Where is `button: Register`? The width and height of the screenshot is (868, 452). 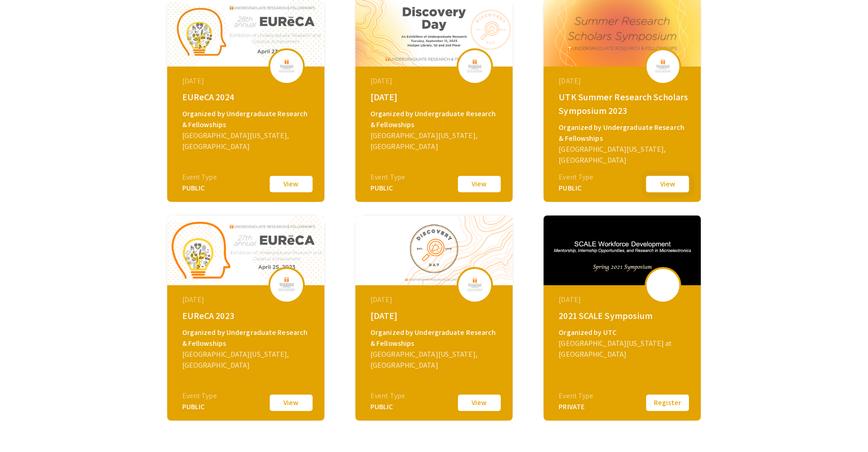
button: Register is located at coordinates (668, 403).